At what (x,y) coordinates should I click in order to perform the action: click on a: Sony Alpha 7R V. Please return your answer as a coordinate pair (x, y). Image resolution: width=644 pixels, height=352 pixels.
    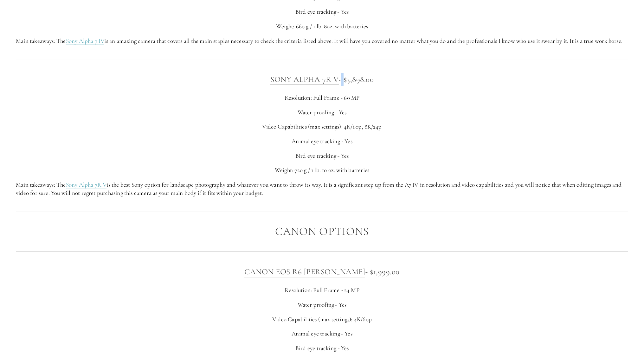
    Looking at the image, I should click on (86, 185).